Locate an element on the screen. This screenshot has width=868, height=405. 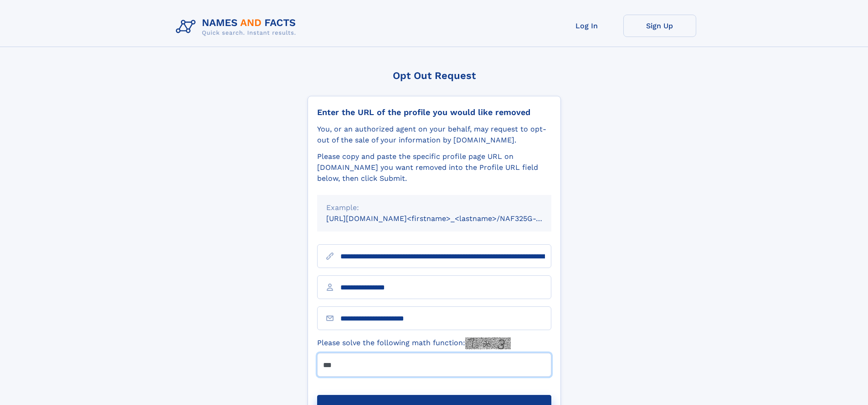
img: Logo Names and Facts is located at coordinates (238, 27).